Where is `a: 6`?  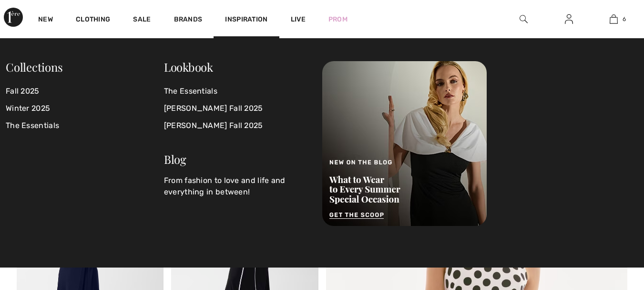 a: 6 is located at coordinates (614, 19).